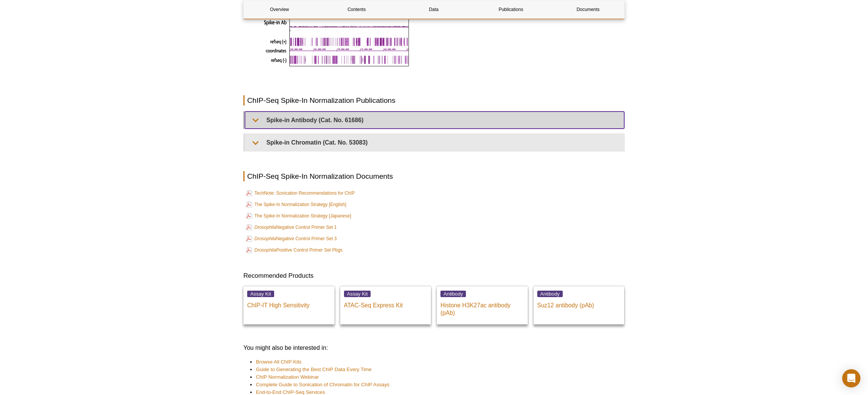 The image size is (868, 395). What do you see at coordinates (296, 205) in the screenshot?
I see `a: The Spike-In Normalization Strategy [English]` at bounding box center [296, 205].